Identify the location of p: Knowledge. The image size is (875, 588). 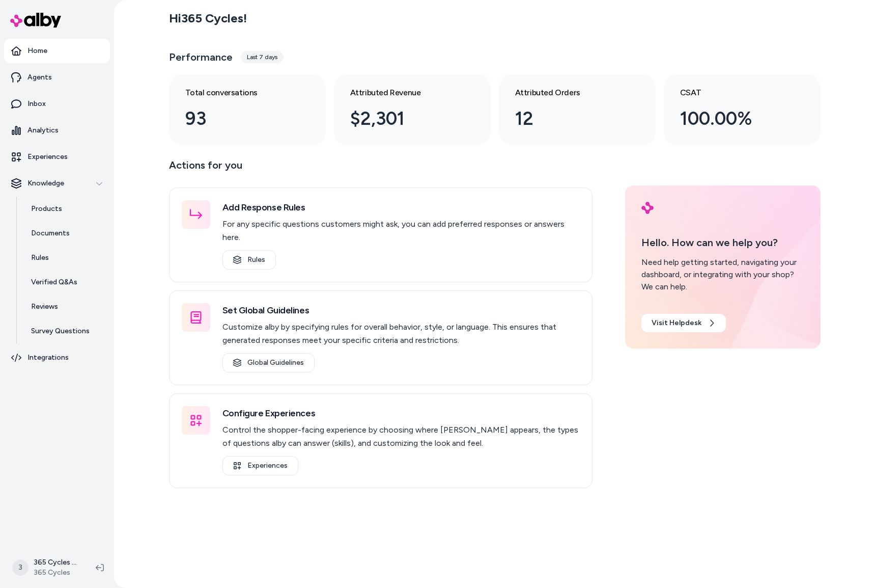
(46, 183).